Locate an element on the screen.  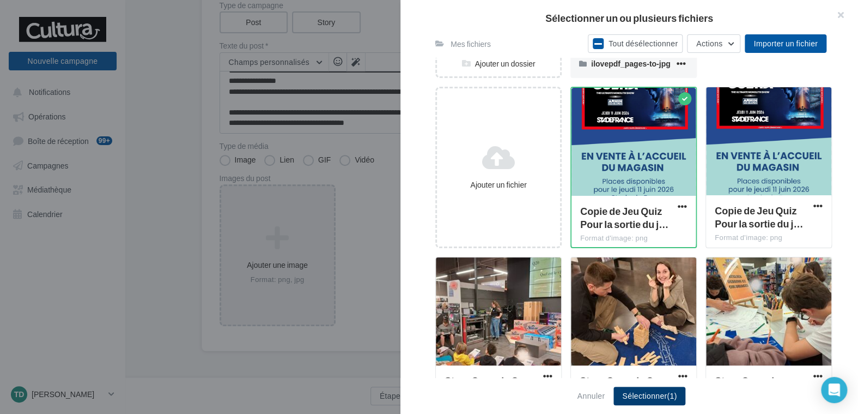
span: Story Coup de Coeur 7 is located at coordinates (627, 387).